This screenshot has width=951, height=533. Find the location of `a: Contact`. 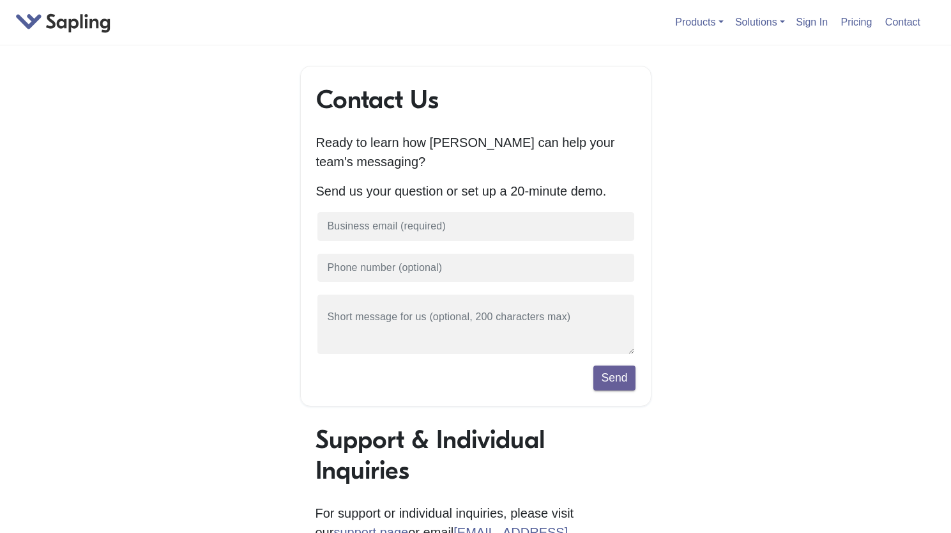

a: Contact is located at coordinates (903, 22).